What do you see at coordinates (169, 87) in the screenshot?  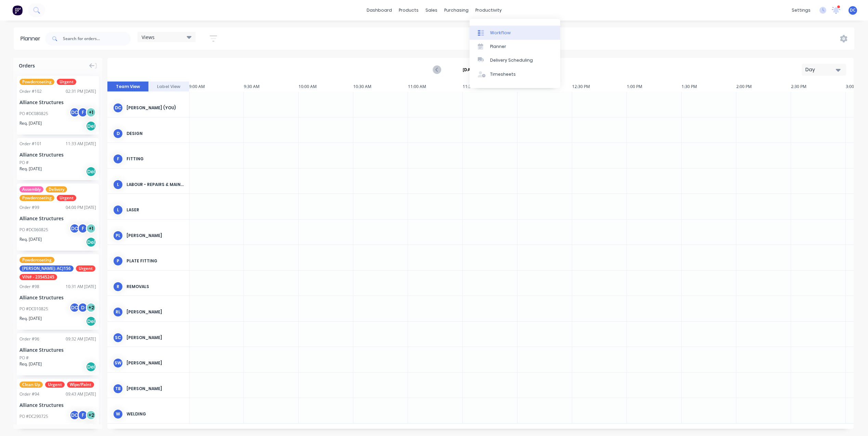 I see `button: Label View` at bounding box center [169, 87].